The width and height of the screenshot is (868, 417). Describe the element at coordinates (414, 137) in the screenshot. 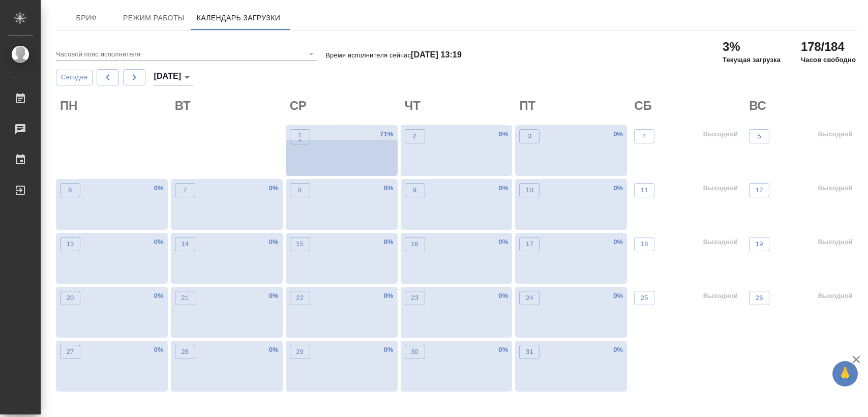

I see `p: 2` at that location.